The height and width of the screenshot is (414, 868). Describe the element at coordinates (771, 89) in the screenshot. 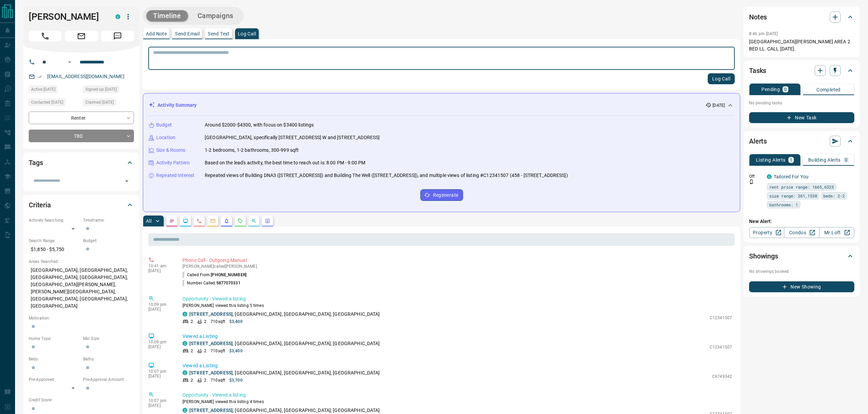

I see `p: Pending` at that location.